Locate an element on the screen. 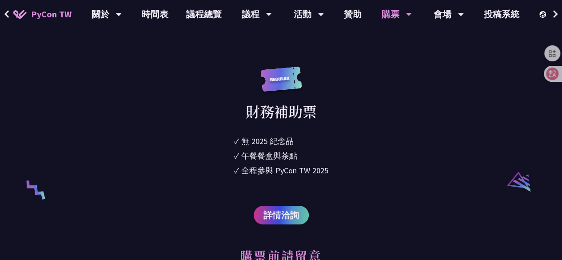 This screenshot has height=260, width=562. img: Locale Icon is located at coordinates (544, 14).